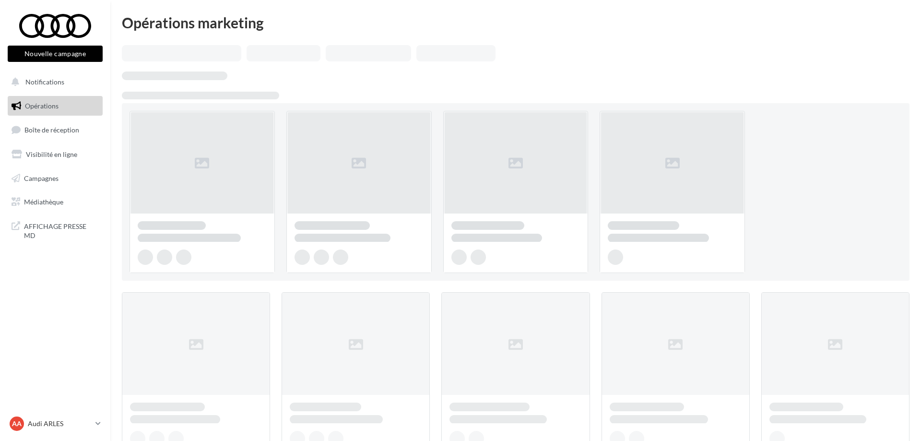 This screenshot has width=921, height=441. What do you see at coordinates (55, 54) in the screenshot?
I see `button: Nouvelle campagne` at bounding box center [55, 54].